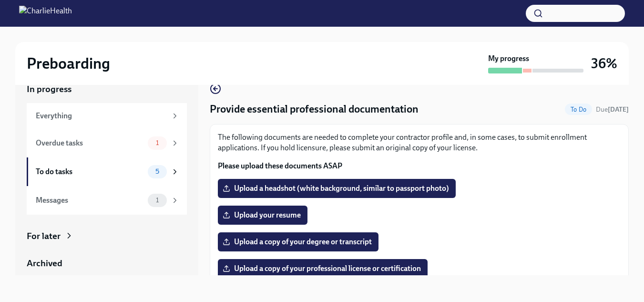 This screenshot has height=302, width=644. I want to click on div: For later, so click(43, 236).